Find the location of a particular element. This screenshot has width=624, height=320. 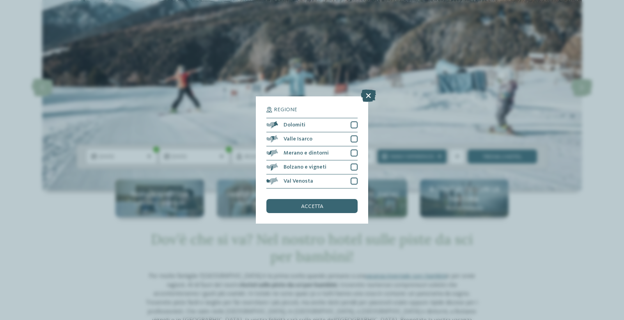

span: Valle Isarco is located at coordinates (298, 139).